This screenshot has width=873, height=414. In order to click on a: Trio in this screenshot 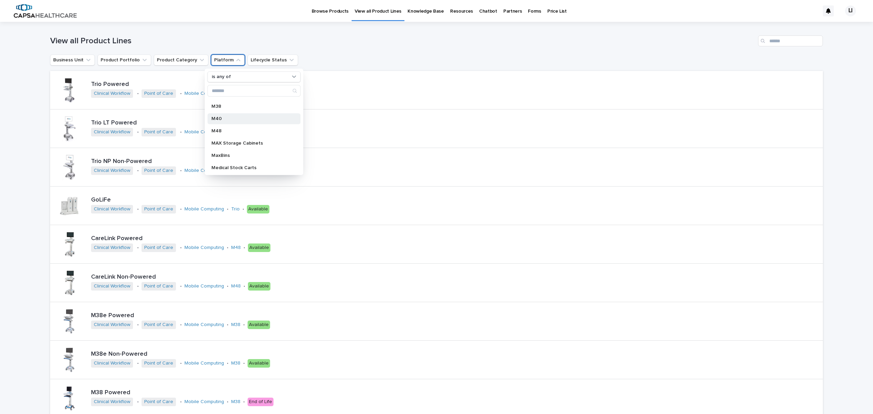, I will do `click(235, 209)`.